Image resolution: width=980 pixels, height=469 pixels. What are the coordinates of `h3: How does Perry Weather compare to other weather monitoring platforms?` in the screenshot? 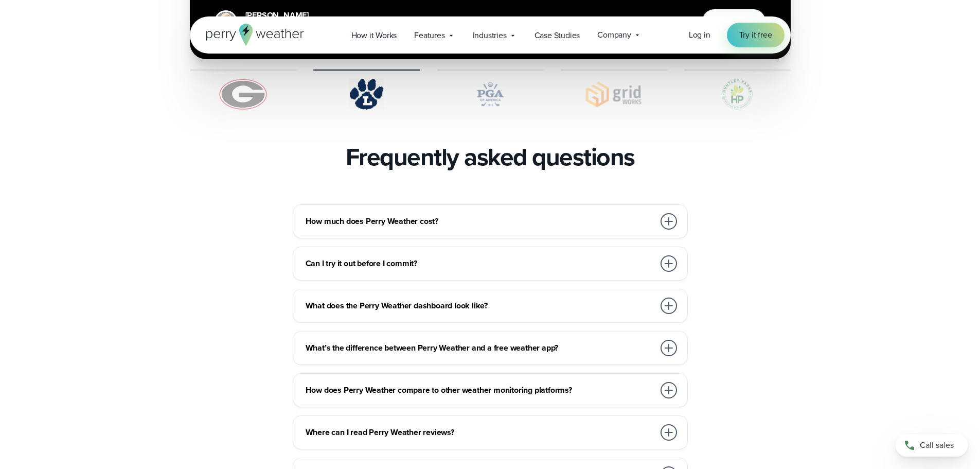 It's located at (480, 391).